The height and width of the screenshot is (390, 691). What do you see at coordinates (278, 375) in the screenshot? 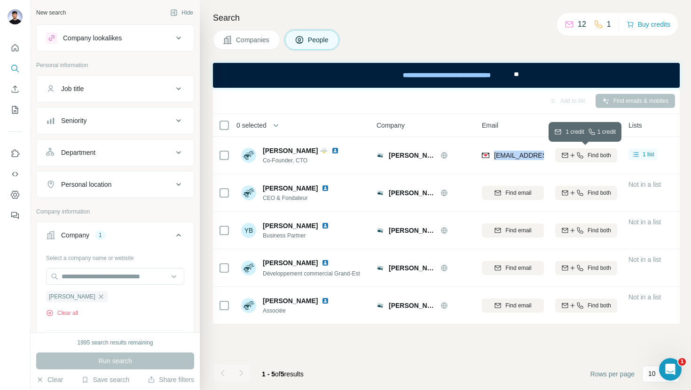
I see `span: of` at bounding box center [278, 375].